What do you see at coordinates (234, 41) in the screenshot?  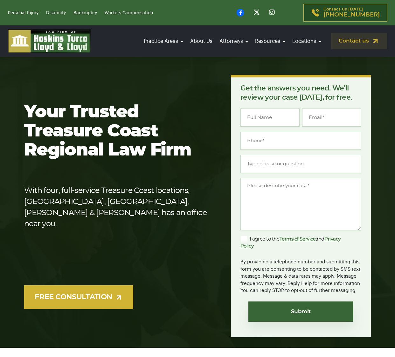 I see `a: Attorneys` at bounding box center [234, 41].